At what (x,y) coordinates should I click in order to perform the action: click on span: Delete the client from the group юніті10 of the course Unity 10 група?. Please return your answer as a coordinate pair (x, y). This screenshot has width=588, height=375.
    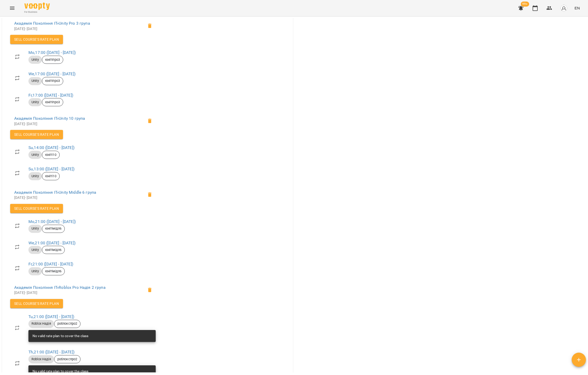
    Looking at the image, I should click on (150, 121).